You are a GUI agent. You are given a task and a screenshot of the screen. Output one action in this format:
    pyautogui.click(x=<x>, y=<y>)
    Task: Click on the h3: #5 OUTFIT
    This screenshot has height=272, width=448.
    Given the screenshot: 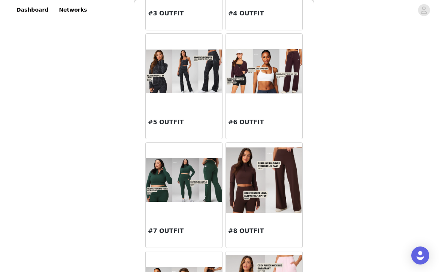 What is the action you would take?
    pyautogui.click(x=184, y=122)
    